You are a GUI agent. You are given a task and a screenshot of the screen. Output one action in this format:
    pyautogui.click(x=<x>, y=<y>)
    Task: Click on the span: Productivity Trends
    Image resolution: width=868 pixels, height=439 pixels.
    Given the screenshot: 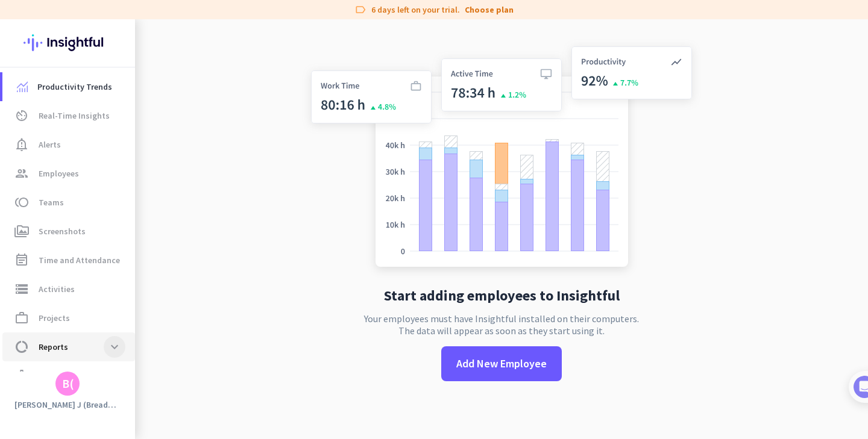 What is the action you would take?
    pyautogui.click(x=75, y=86)
    